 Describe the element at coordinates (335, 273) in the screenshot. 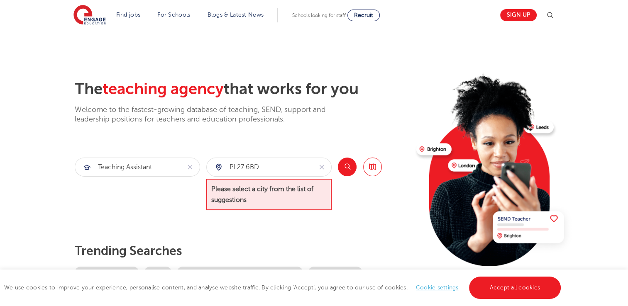

I see `a: Register with us` at that location.